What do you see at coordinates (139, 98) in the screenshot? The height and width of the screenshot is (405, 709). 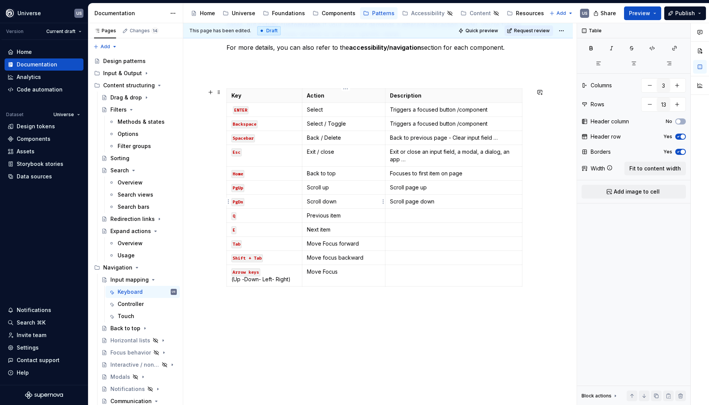 I see `a: Drag & drop` at bounding box center [139, 98].